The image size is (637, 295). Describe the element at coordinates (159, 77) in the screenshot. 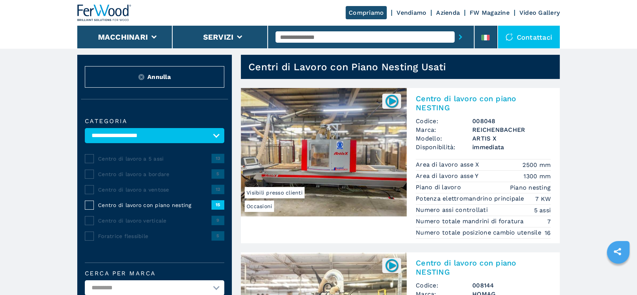

I see `span: Annulla` at that location.